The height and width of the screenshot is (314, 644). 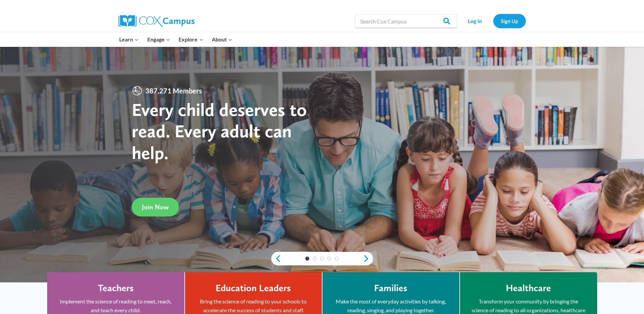 I want to click on span: About, so click(x=222, y=40).